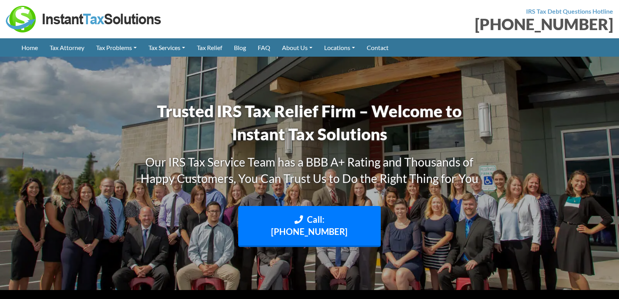 This screenshot has height=299, width=619. What do you see at coordinates (339, 47) in the screenshot?
I see `a: Locations` at bounding box center [339, 47].